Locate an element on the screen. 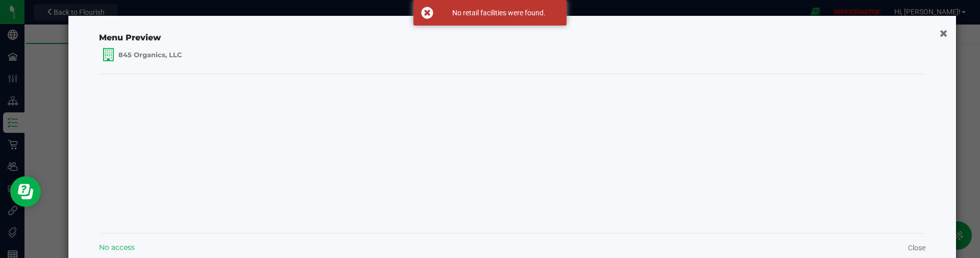 This screenshot has width=980, height=258. span: Menu Preview is located at coordinates (130, 38).